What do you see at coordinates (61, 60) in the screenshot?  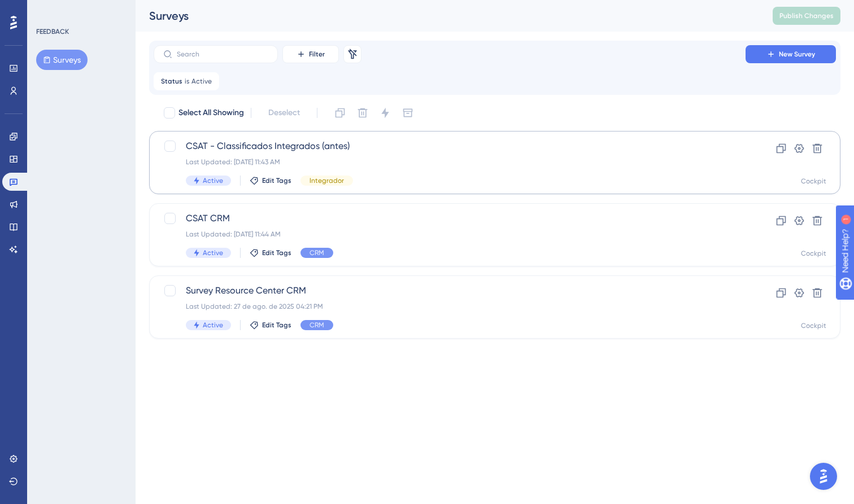 I see `button: Surveys` at bounding box center [61, 60].